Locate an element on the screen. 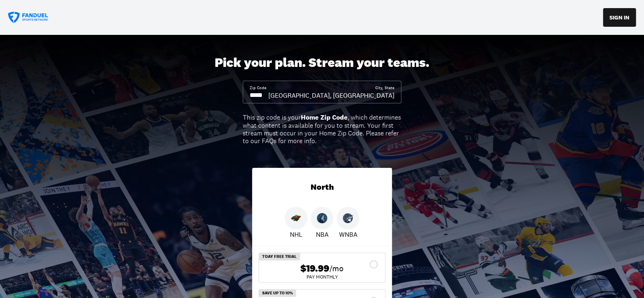 The height and width of the screenshot is (298, 644). div: Pick your plan. Stream your teams. is located at coordinates (322, 63).